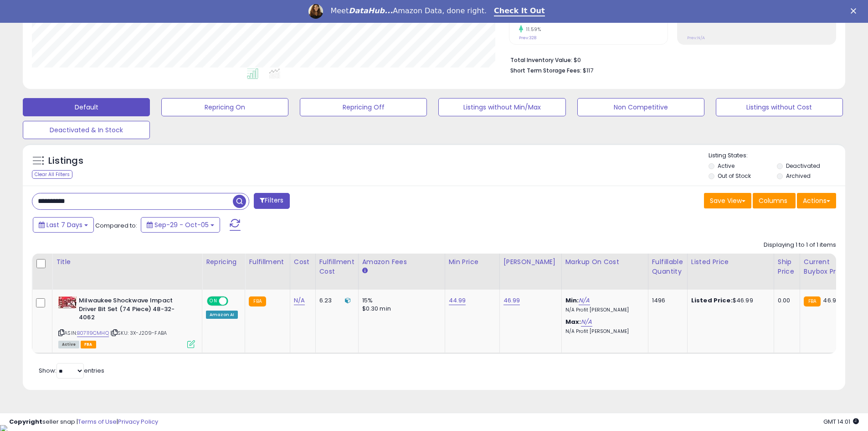  I want to click on button: Repricing On, so click(224, 107).